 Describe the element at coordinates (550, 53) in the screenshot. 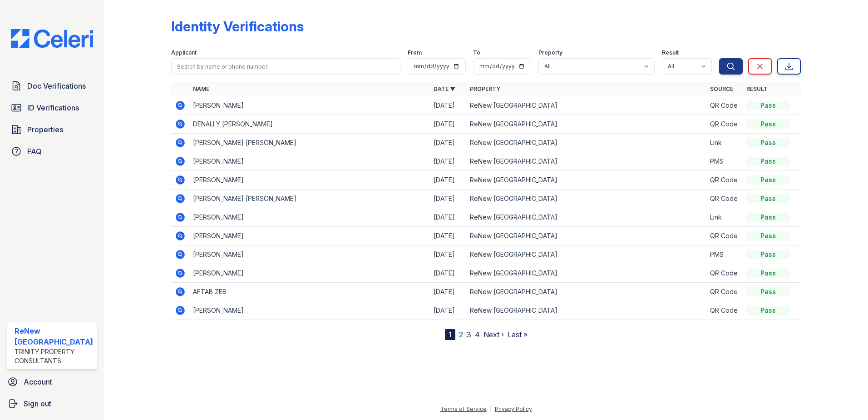

I see `label: Property` at that location.